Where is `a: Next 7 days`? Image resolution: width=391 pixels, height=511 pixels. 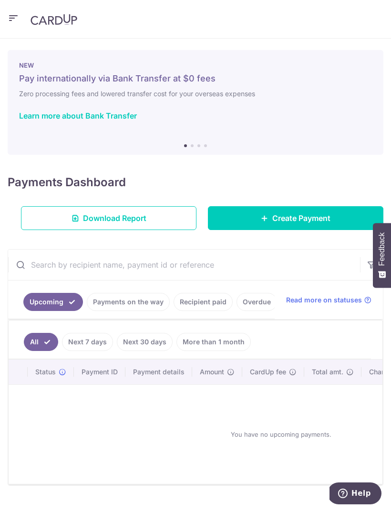
a: Next 7 days is located at coordinates (87, 342).